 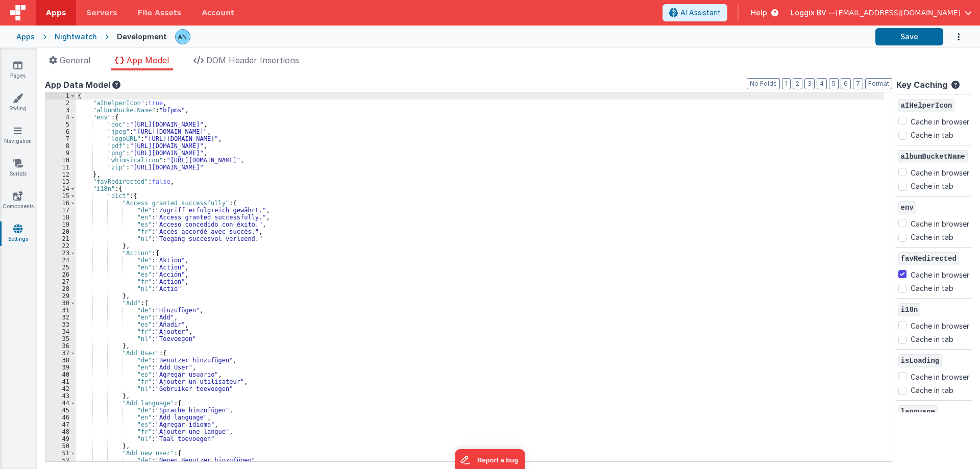 I want to click on div: 31, so click(x=61, y=310).